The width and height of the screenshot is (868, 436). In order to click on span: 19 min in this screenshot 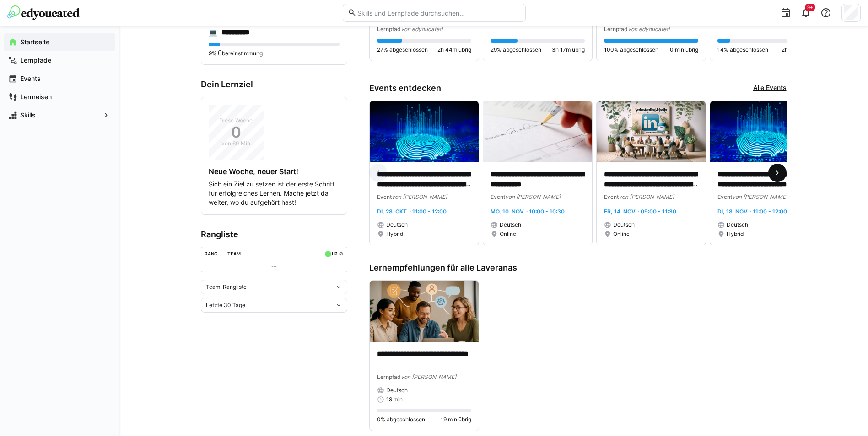, I will do `click(395, 400)`.